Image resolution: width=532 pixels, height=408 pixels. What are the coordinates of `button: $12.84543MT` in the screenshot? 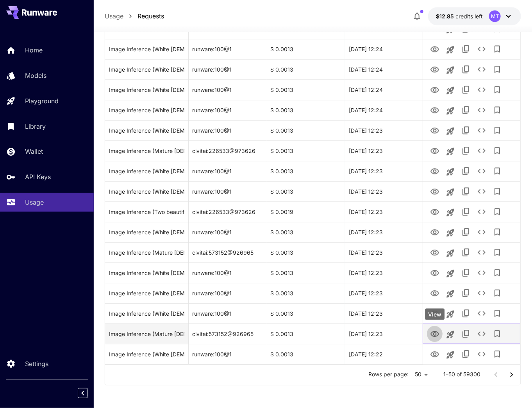 It's located at (475, 16).